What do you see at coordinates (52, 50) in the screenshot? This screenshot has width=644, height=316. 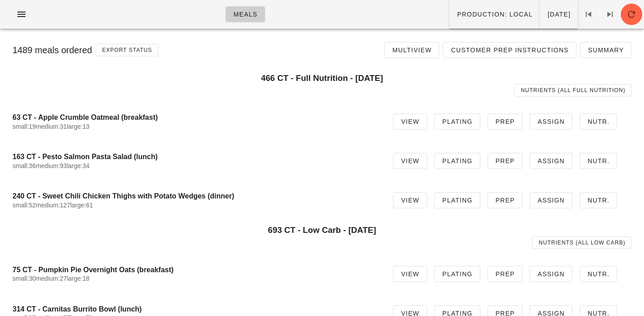 I see `span: 1489 meals ordered` at bounding box center [52, 50].